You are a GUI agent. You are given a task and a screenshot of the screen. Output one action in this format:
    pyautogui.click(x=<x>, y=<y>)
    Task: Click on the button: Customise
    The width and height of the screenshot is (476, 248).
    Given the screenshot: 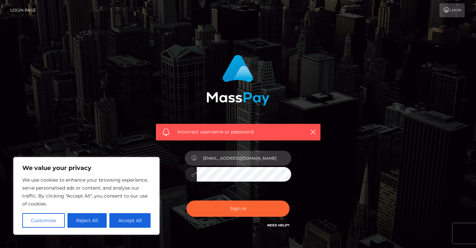 What is the action you would take?
    pyautogui.click(x=44, y=221)
    